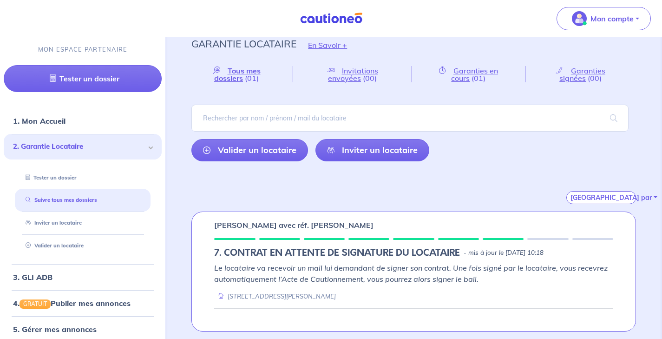  Describe the element at coordinates (582, 74) in the screenshot. I see `span: Garanties signées` at that location.